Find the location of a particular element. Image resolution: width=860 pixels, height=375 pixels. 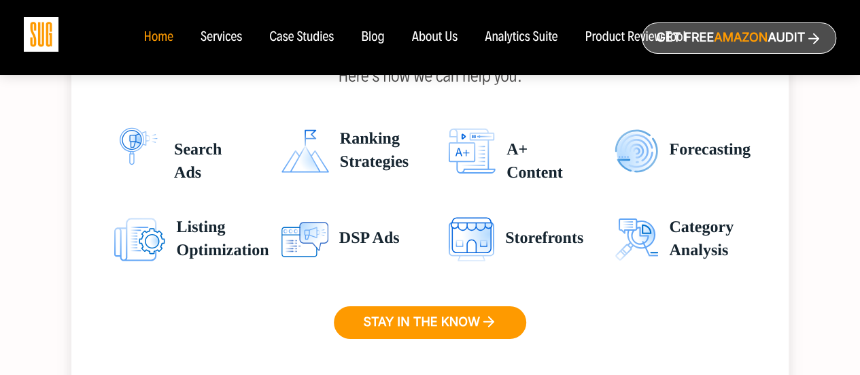

img: Sug is located at coordinates (41, 34).